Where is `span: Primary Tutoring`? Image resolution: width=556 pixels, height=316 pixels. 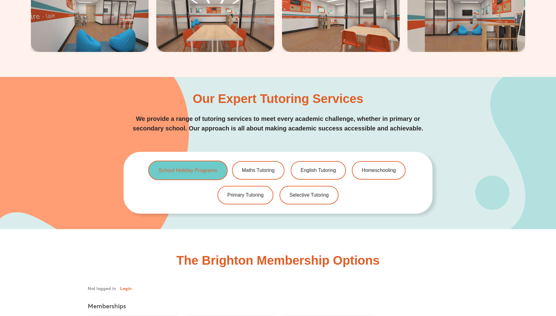
span: Primary Tutoring is located at coordinates (245, 195).